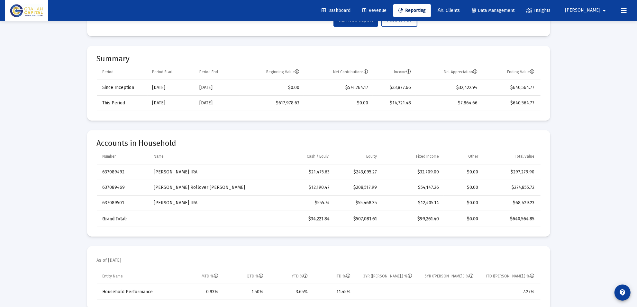 The height and width of the screenshot is (307, 637). What do you see at coordinates (338, 88) in the screenshot?
I see `td: $574,264.17` at bounding box center [338, 88].